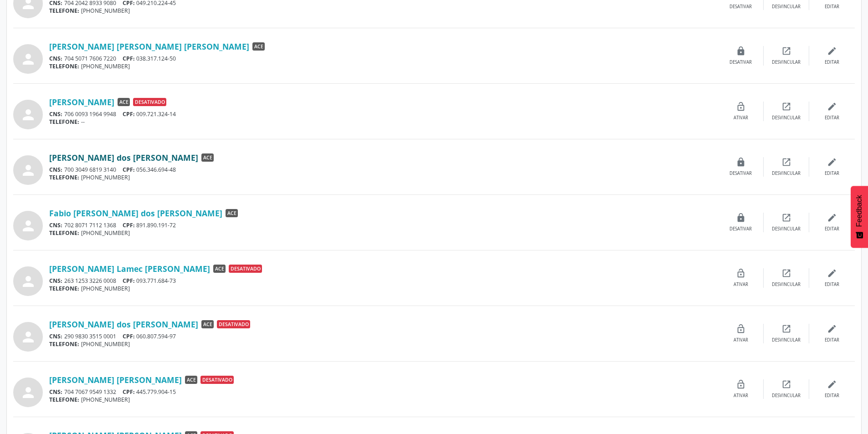  Describe the element at coordinates (384, 336) in the screenshot. I see `div: 290 9830 3515 0001 060.807.594-97` at that location.